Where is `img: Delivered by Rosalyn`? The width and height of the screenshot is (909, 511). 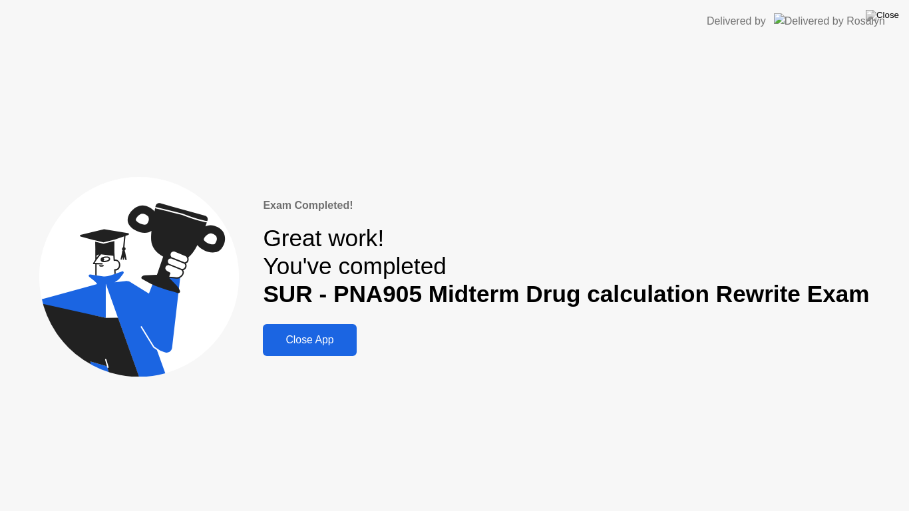
img: Delivered by Rosalyn is located at coordinates (829, 21).